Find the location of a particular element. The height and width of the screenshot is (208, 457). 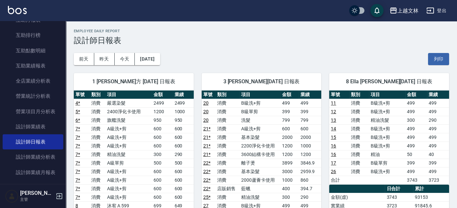

a: 設計師業績分析表 is located at coordinates (33, 157).